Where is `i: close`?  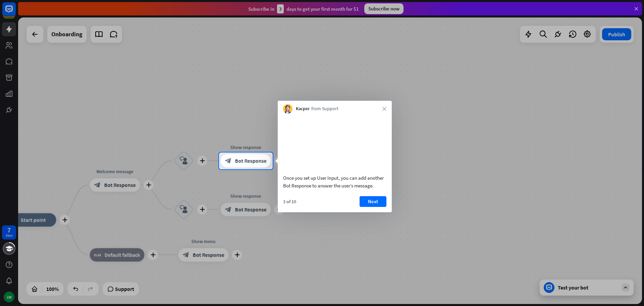
i: close is located at coordinates (384, 109).